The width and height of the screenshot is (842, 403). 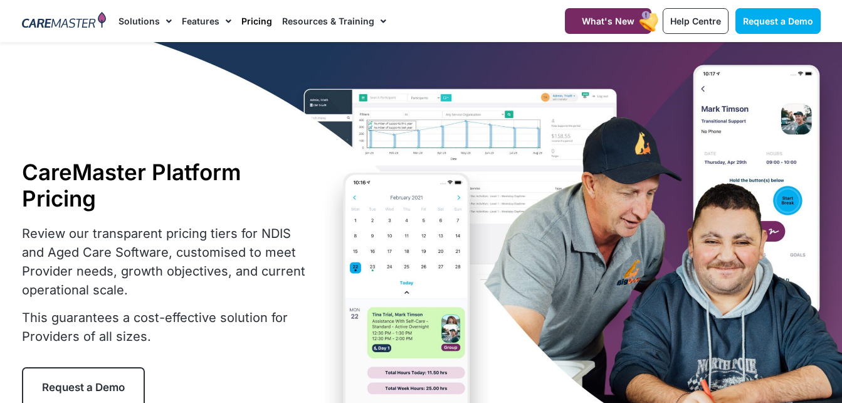 What do you see at coordinates (695, 21) in the screenshot?
I see `span: Help Centre` at bounding box center [695, 21].